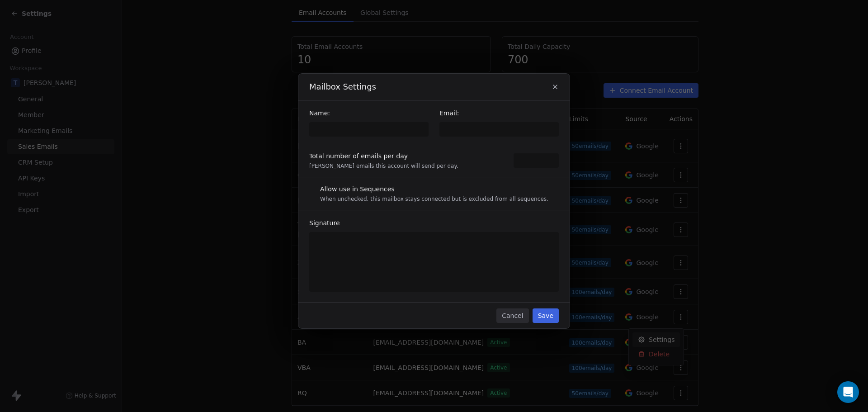 The width and height of the screenshot is (868, 412). I want to click on span: Mailbox Settings, so click(343, 87).